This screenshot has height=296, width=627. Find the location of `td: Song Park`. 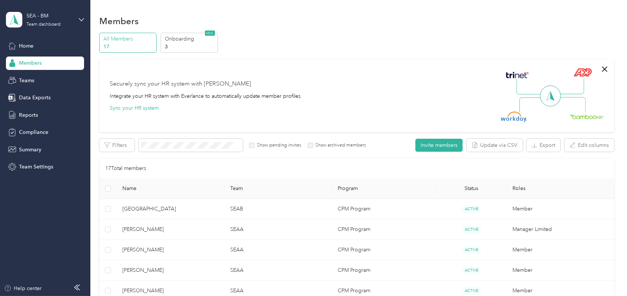

td: Song Park is located at coordinates (170, 209).